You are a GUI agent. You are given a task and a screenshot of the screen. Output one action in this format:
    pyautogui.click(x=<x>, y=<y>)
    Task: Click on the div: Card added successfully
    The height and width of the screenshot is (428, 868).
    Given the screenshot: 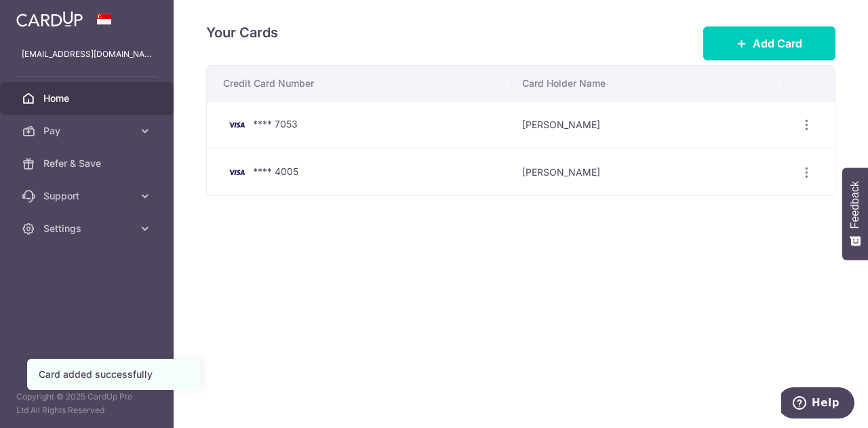 What is the action you would take?
    pyautogui.click(x=114, y=374)
    